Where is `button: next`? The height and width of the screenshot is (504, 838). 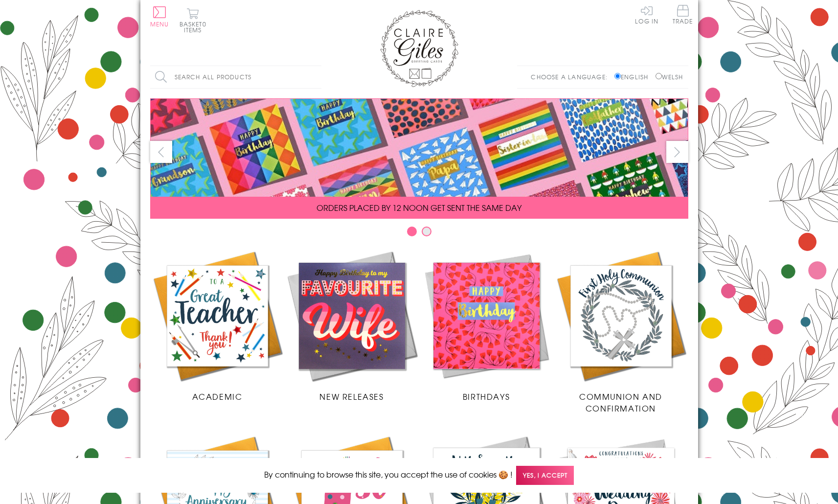
button: next is located at coordinates (677, 152).